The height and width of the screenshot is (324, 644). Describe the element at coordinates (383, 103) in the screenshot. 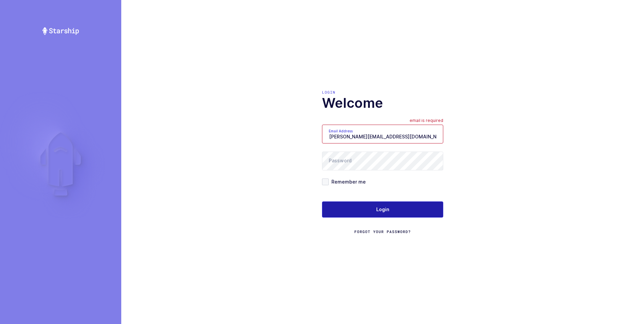

I see `h1: Welcome` at that location.